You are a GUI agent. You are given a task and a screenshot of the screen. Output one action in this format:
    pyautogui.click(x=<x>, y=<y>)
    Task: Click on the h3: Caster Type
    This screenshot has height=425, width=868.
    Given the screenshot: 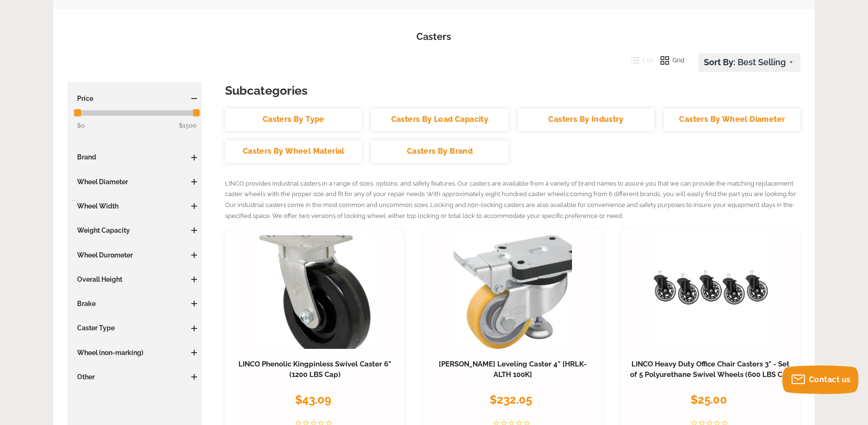 What is the action you would take?
    pyautogui.click(x=134, y=328)
    